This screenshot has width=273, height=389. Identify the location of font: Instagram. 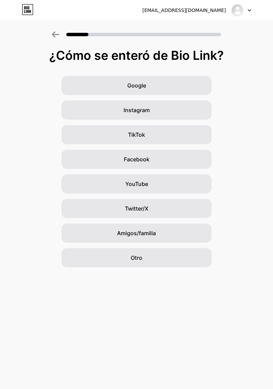
(137, 110).